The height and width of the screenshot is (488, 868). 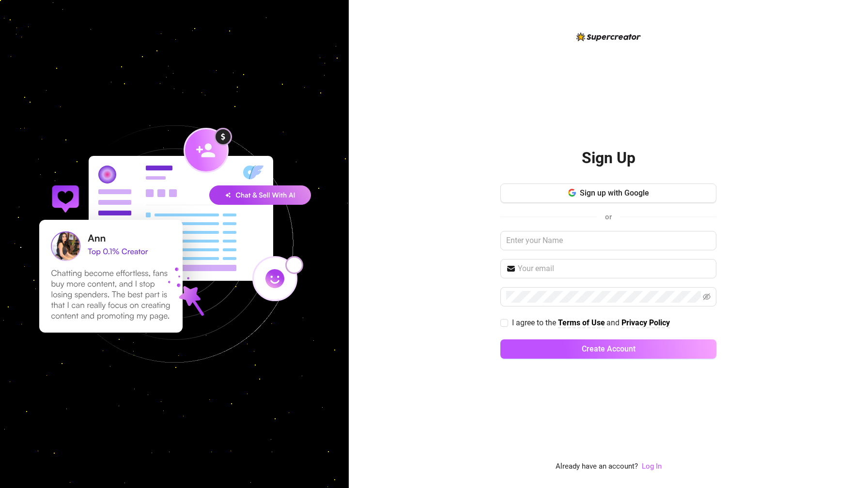 I want to click on span: Already have an account?, so click(x=597, y=466).